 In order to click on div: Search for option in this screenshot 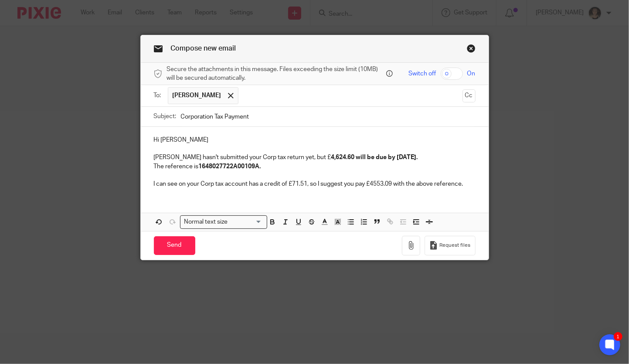, I will do `click(224, 222)`.